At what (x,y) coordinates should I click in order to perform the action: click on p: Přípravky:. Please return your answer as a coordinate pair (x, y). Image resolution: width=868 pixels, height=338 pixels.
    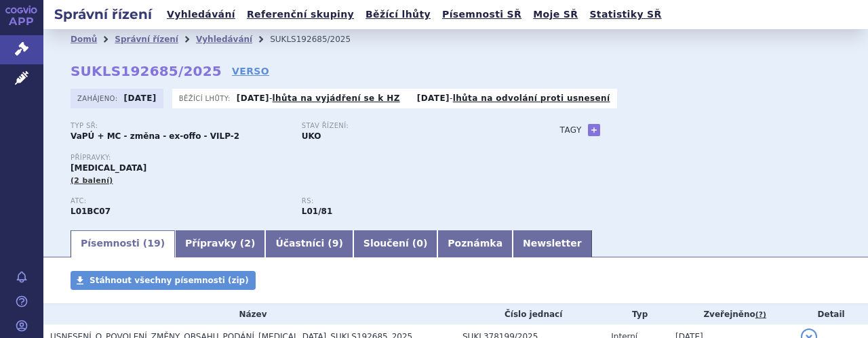
    Looking at the image, I should click on (302, 158).